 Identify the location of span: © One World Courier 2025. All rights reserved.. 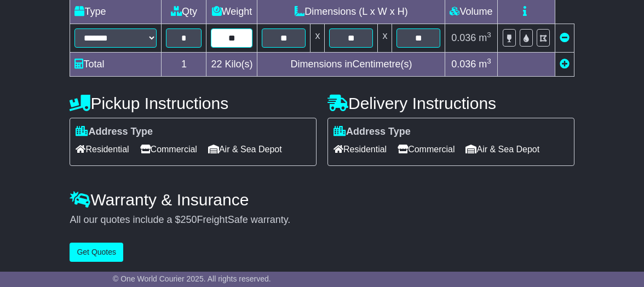
(191, 279).